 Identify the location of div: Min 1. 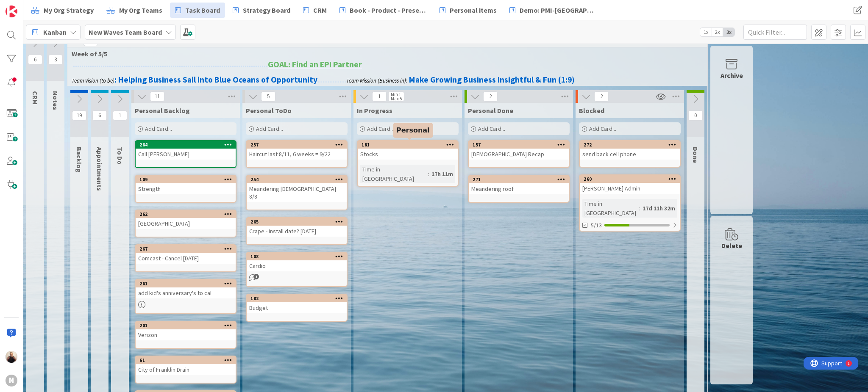
(396, 94).